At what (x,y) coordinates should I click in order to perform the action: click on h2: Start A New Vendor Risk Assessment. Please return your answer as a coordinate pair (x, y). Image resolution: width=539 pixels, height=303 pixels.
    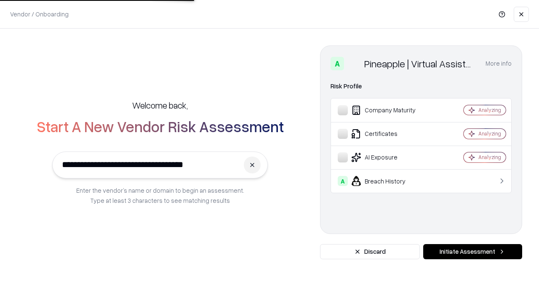
    Looking at the image, I should click on (160, 126).